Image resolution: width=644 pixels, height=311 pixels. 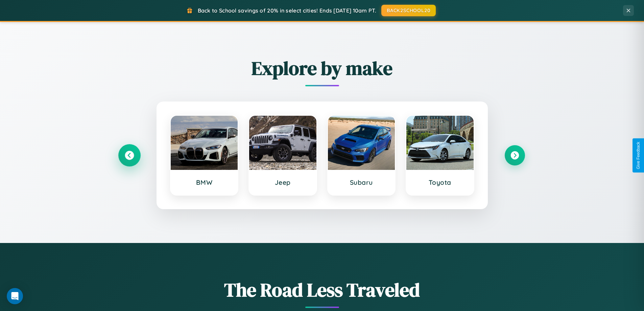 I want to click on h2: Explore by make, so click(x=322, y=68).